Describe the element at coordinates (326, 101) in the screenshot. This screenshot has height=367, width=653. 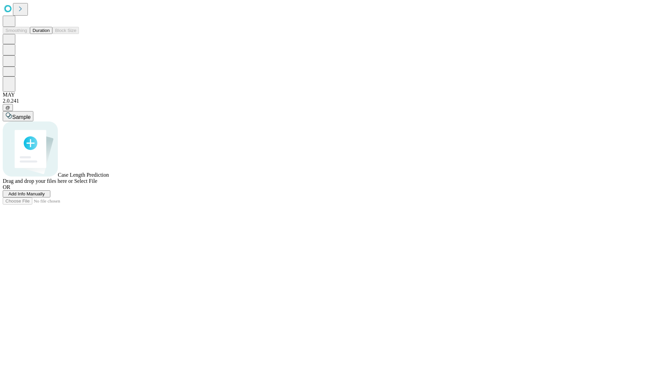
I see `div: 2.0.241` at that location.